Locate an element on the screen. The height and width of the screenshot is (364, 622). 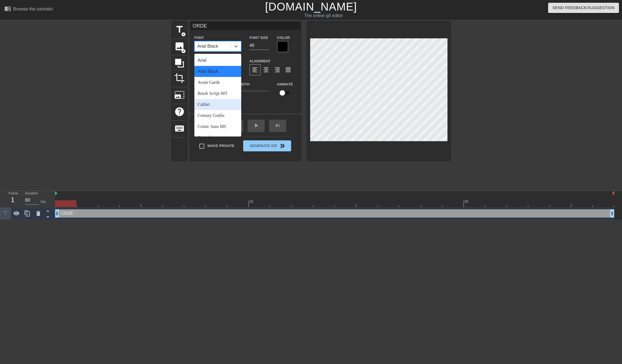
div: ms is located at coordinates (43, 202).